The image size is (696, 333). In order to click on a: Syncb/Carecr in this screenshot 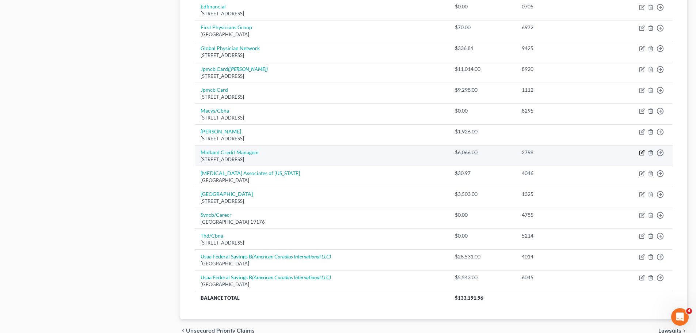, I will do `click(216, 215)`.